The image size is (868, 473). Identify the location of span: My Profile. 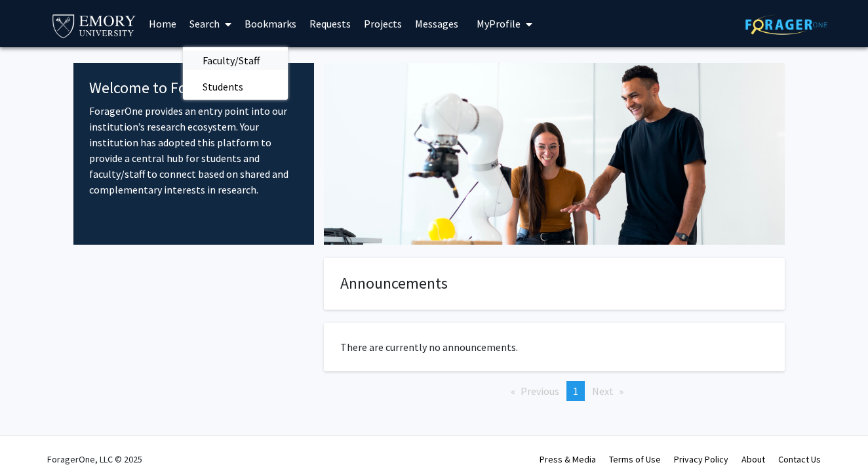
(499, 24).